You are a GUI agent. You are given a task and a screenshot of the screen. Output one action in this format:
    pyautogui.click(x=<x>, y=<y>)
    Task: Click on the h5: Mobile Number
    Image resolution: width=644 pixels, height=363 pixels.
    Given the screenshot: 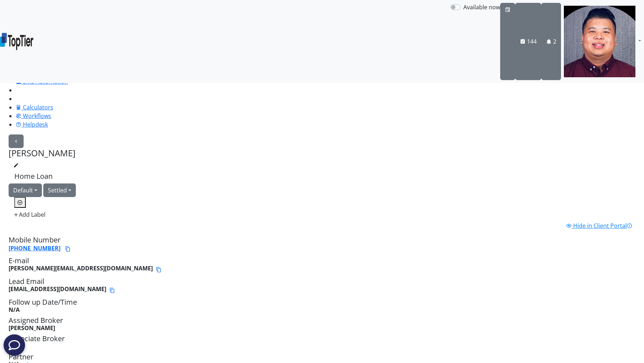 What is the action you would take?
    pyautogui.click(x=322, y=245)
    